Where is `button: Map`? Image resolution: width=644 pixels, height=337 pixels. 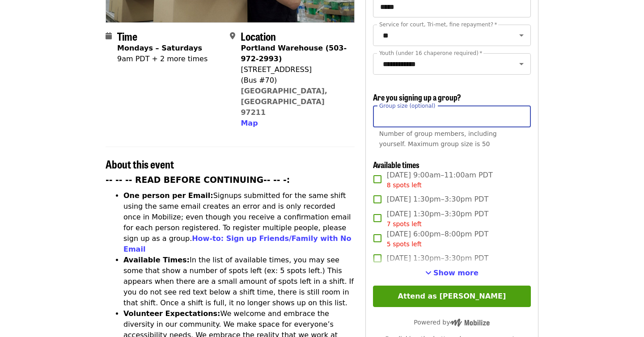
button: Map is located at coordinates (249, 123).